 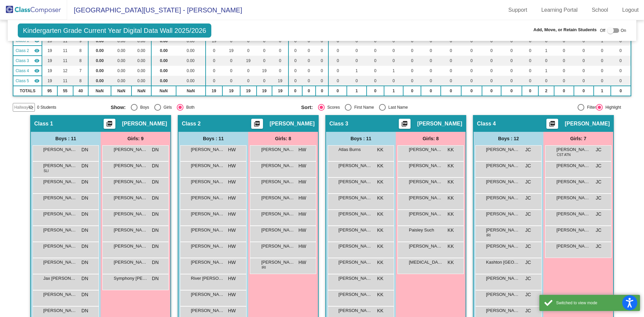 I want to click on span: Add, Move, or Retain Students, so click(x=565, y=30).